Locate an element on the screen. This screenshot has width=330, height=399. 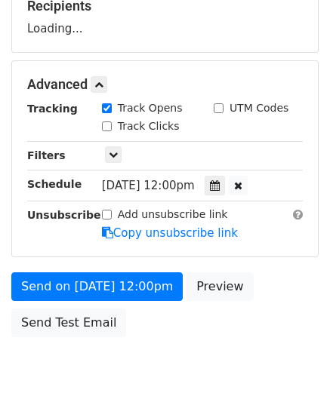
strong: Tracking is located at coordinates (52, 109).